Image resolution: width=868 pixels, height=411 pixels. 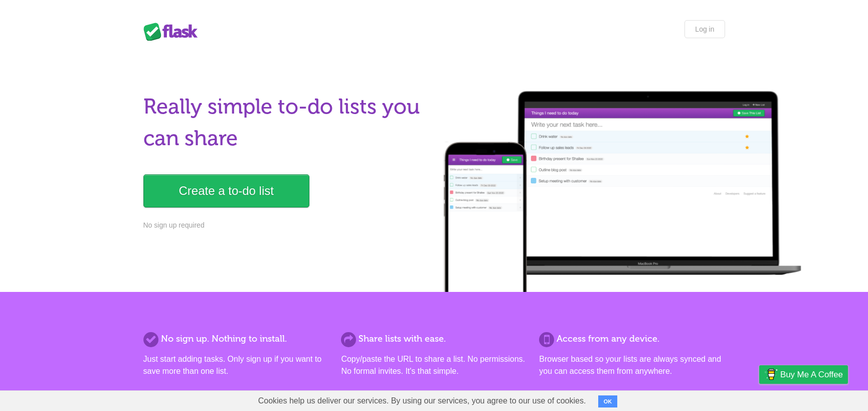 What do you see at coordinates (704, 29) in the screenshot?
I see `a: Log in` at bounding box center [704, 29].